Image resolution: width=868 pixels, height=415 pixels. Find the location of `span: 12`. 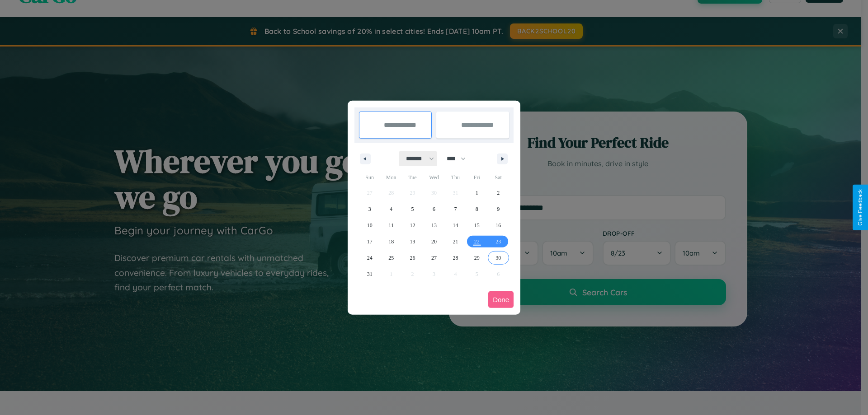

span: 12 is located at coordinates (412, 225).